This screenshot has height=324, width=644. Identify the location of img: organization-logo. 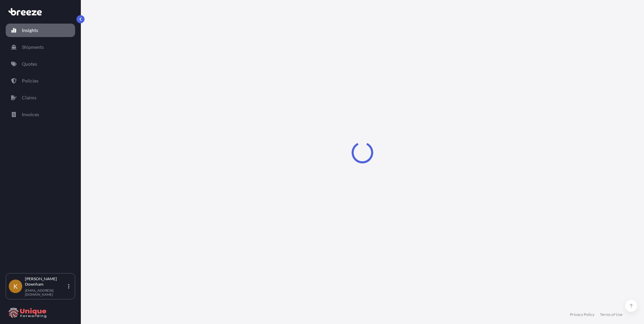
(28, 313).